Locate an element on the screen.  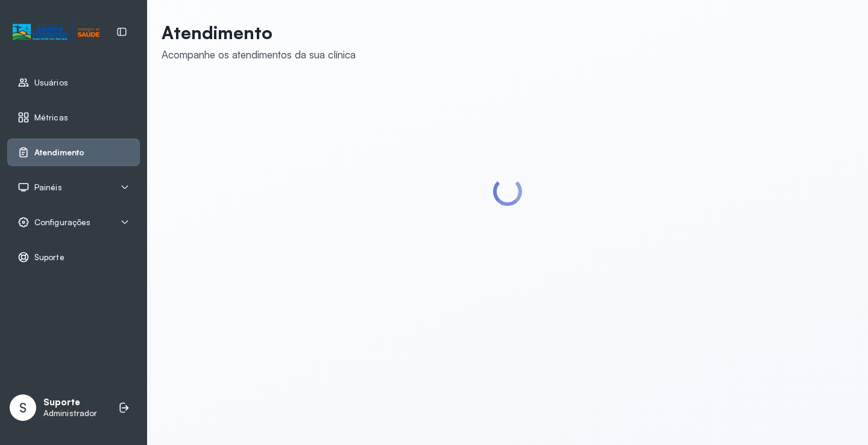
img: Logotipo do estabelecimento is located at coordinates (56, 32).